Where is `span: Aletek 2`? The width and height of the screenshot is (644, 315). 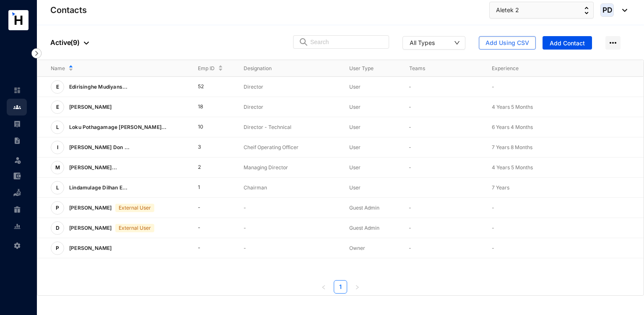
span: Aletek 2 is located at coordinates (508, 10).